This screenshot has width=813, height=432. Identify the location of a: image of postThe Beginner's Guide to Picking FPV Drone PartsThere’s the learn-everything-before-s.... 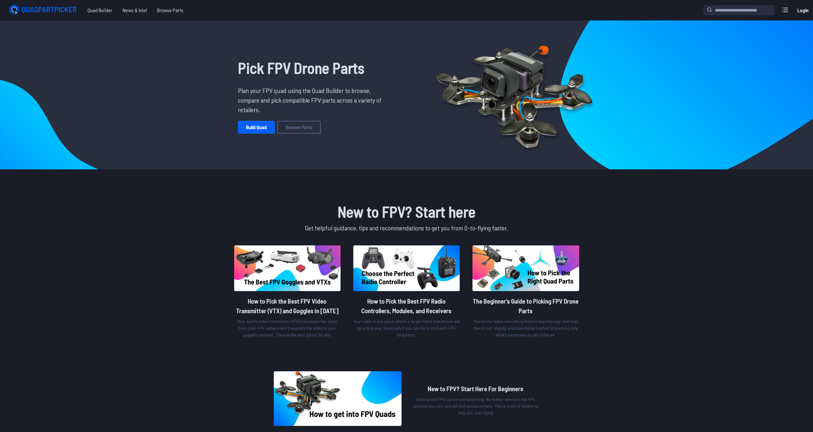
(525, 293).